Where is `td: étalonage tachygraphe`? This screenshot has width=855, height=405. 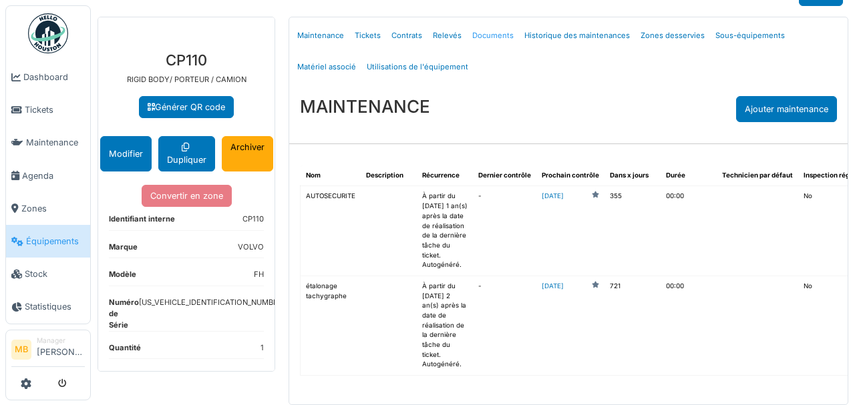 td: étalonage tachygraphe is located at coordinates (330, 325).